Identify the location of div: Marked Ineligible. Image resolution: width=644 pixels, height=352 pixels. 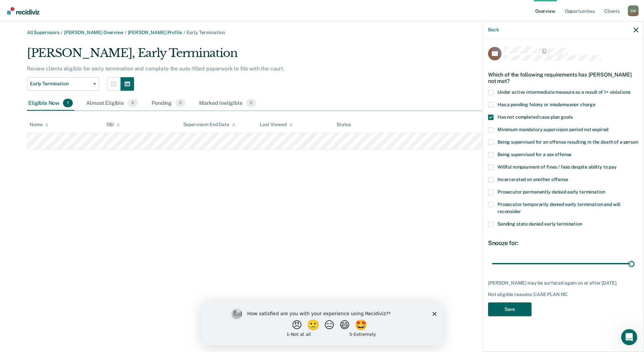
(228, 103).